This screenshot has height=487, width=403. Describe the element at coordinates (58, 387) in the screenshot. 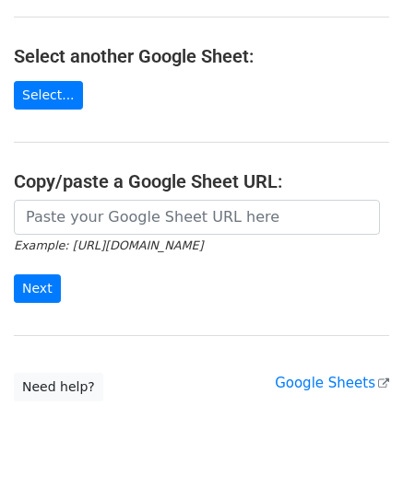

I see `a: Need help?` at that location.